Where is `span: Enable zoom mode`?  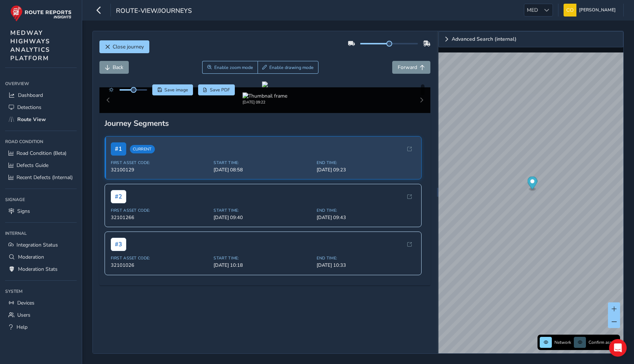 span: Enable zoom mode is located at coordinates (234, 68).